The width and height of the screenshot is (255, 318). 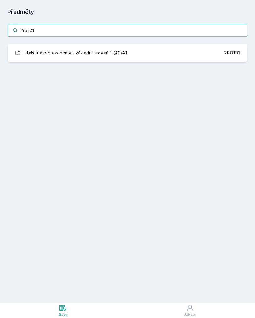 What do you see at coordinates (128, 12) in the screenshot?
I see `h1: Předměty` at bounding box center [128, 12].